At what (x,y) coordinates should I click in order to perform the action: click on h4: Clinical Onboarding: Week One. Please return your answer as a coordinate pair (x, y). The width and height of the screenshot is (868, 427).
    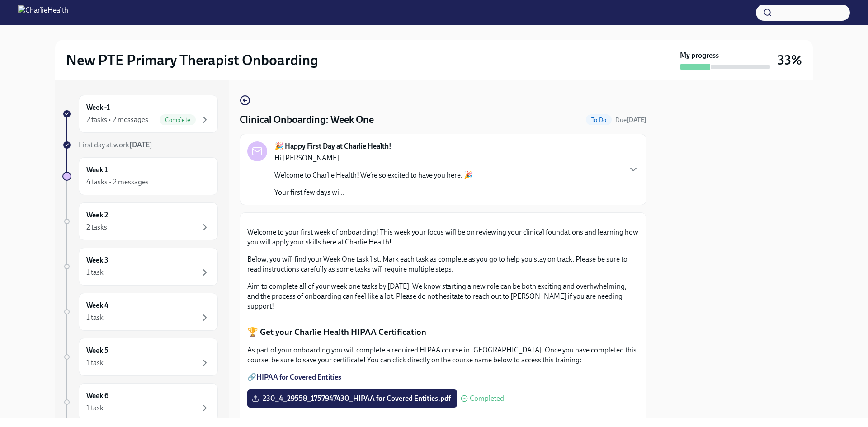
    Looking at the image, I should click on (307, 120).